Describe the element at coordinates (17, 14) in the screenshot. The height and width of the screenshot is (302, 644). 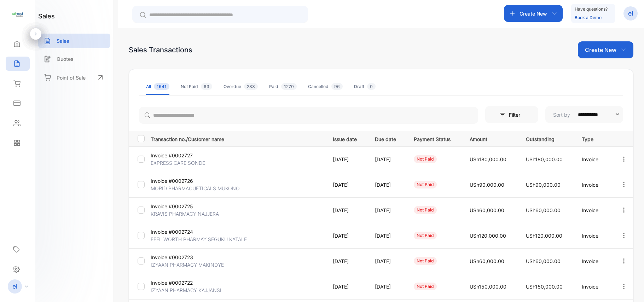
I see `img: logo` at that location.